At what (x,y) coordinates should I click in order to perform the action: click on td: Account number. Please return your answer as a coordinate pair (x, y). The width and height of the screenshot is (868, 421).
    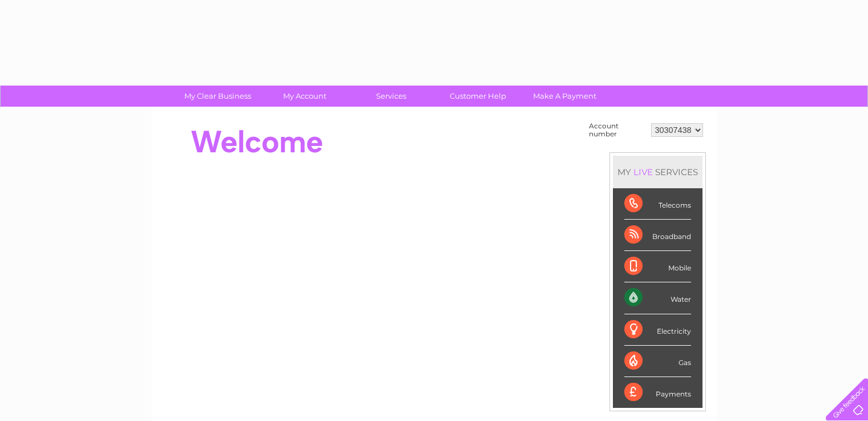
    Looking at the image, I should click on (617, 130).